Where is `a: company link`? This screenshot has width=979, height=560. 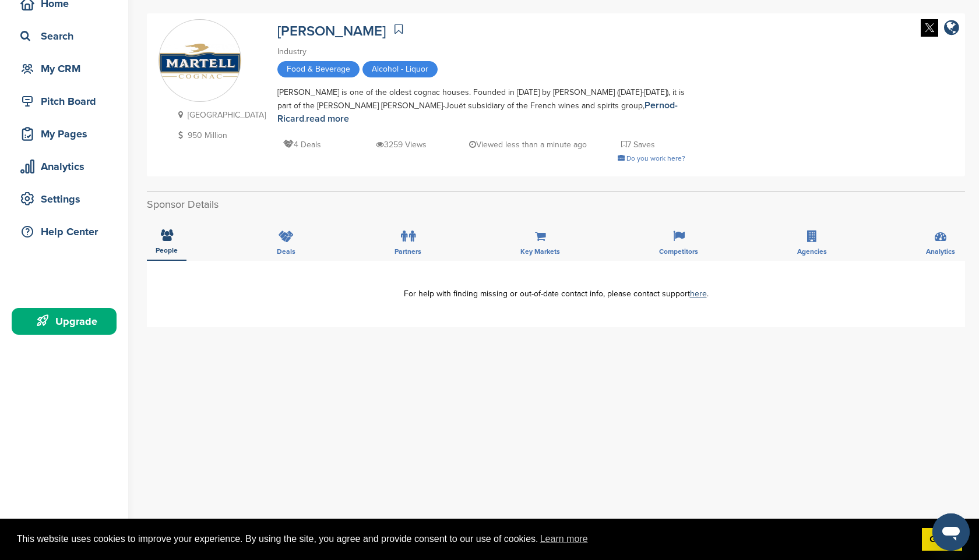
a: company link is located at coordinates (952, 29).